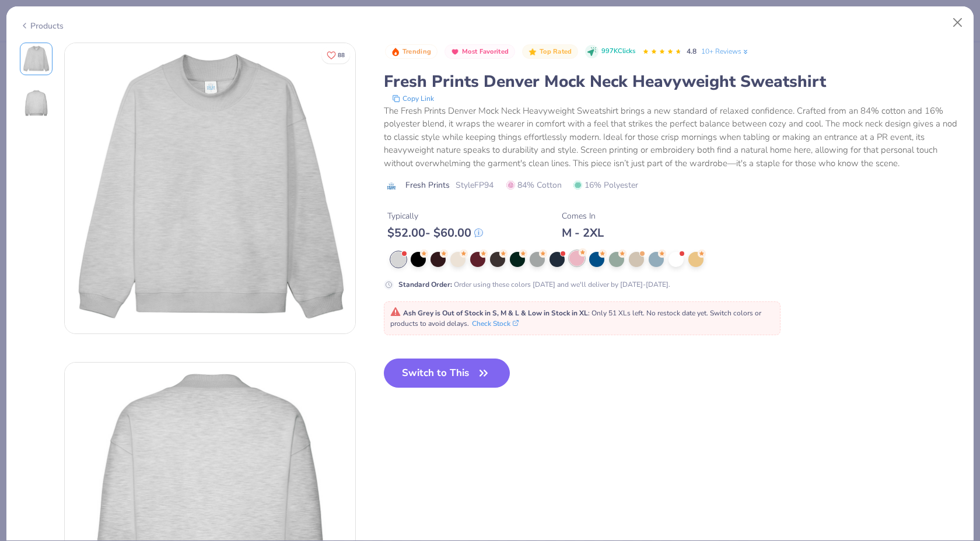 The image size is (980, 541). Describe the element at coordinates (533, 185) in the screenshot. I see `span: 84% Cotton` at that location.